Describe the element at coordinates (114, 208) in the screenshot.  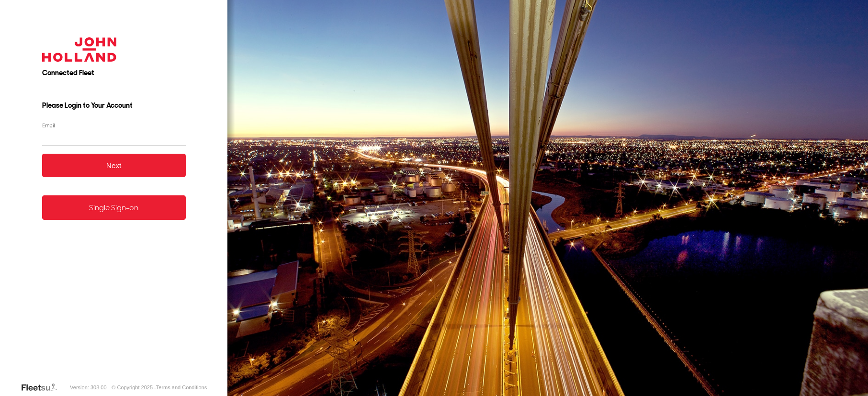
I see `a: Single Sign-on` at that location.